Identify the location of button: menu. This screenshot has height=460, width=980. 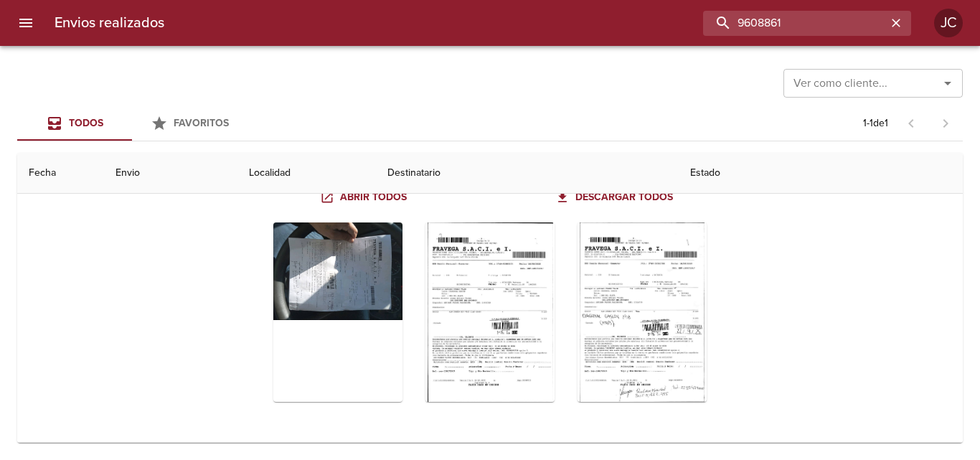
(26, 23).